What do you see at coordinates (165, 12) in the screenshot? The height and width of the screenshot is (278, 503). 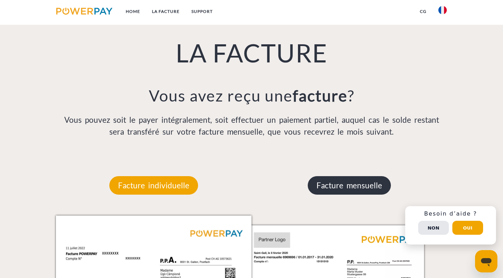 I see `a: LA FACTURE` at bounding box center [165, 12].